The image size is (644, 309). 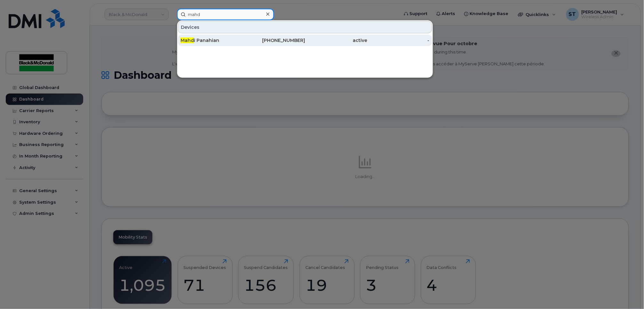 I want to click on div: active, so click(x=336, y=41).